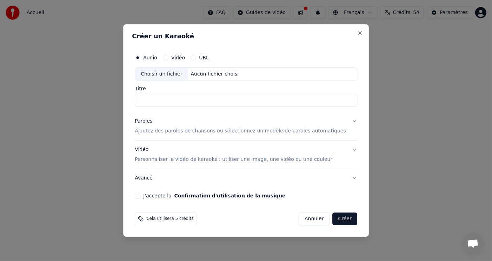  Describe the element at coordinates (345, 219) in the screenshot. I see `button: Créer` at that location.